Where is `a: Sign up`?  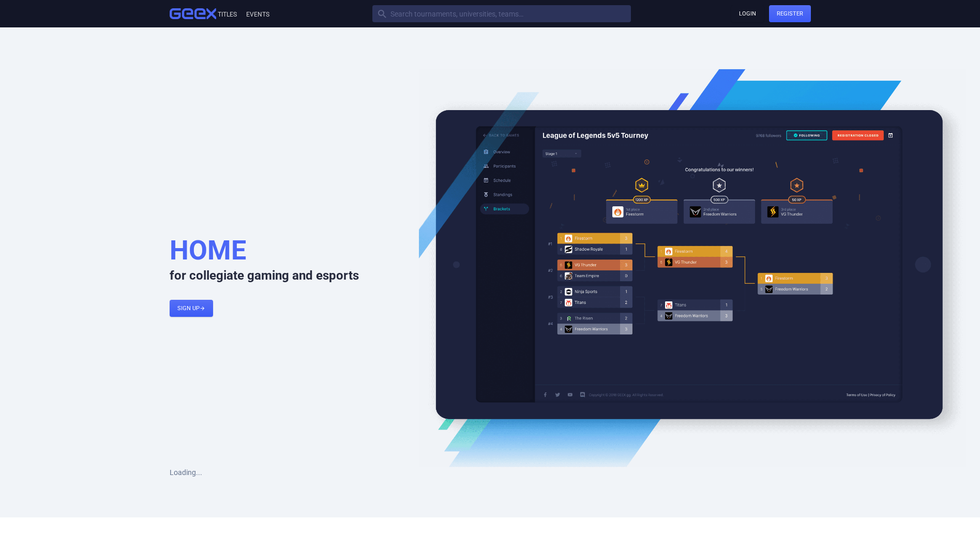
a: Sign up is located at coordinates (191, 308).